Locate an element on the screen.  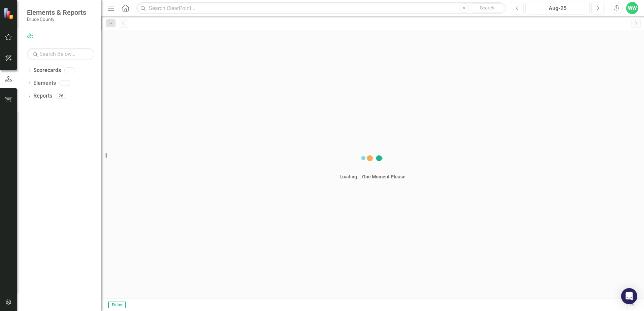
input: Search ClearPoint... is located at coordinates (321, 8).